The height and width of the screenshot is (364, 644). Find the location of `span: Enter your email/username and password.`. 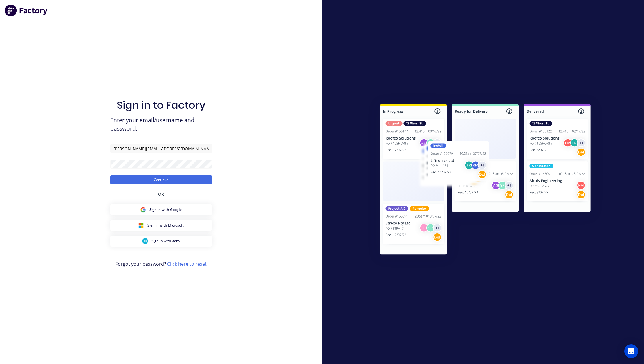

span: Enter your email/username and password. is located at coordinates (161, 124).